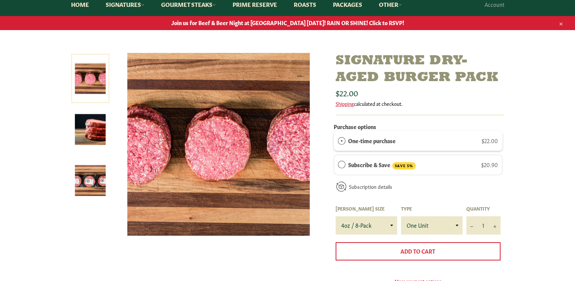 This screenshot has width=575, height=281. What do you see at coordinates (345, 103) in the screenshot?
I see `a: Shipping` at bounding box center [345, 103].